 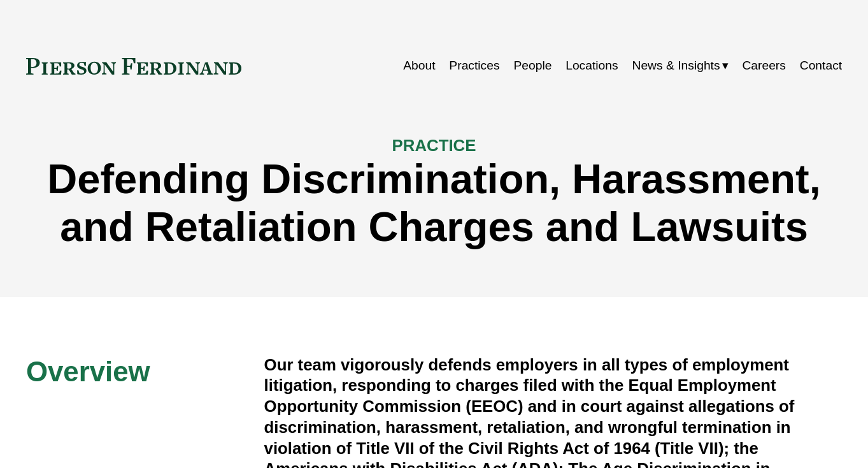 What do you see at coordinates (676, 65) in the screenshot?
I see `span: News & Insights` at bounding box center [676, 65].